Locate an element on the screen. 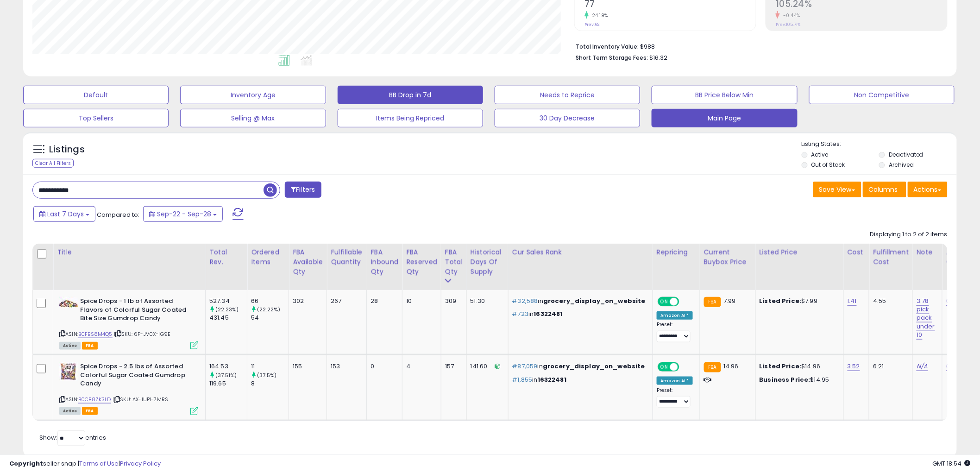 The width and height of the screenshot is (980, 473). span: Last 7 Days is located at coordinates (65, 214).